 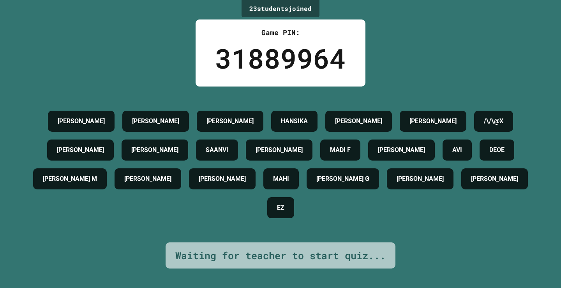 What do you see at coordinates (497, 150) in the screenshot?
I see `h4: DEOE` at bounding box center [497, 150].